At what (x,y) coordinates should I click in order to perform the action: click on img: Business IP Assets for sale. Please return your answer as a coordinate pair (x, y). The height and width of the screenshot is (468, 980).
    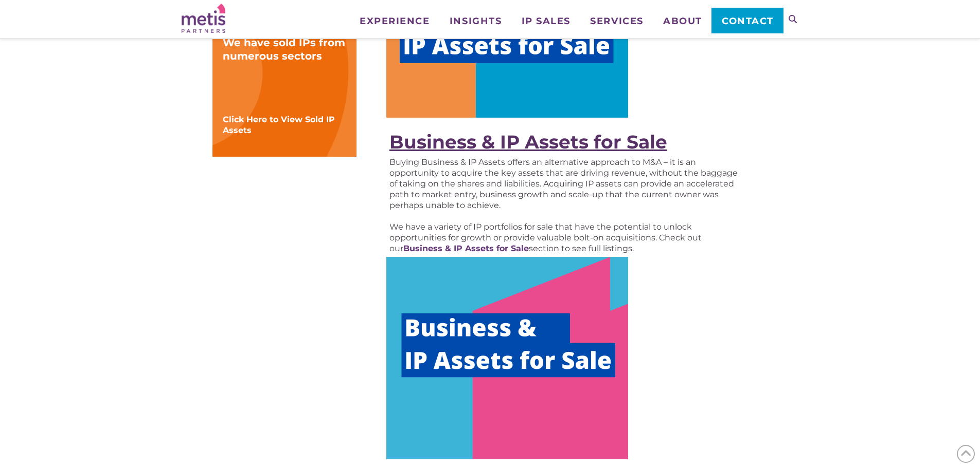
    Looking at the image, I should click on (507, 358).